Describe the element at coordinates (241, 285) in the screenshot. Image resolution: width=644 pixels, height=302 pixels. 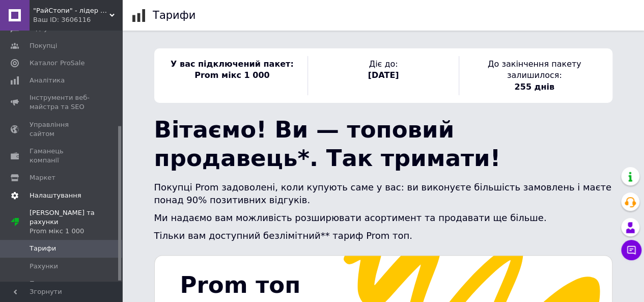
I see `span: Prom топ` at that location.